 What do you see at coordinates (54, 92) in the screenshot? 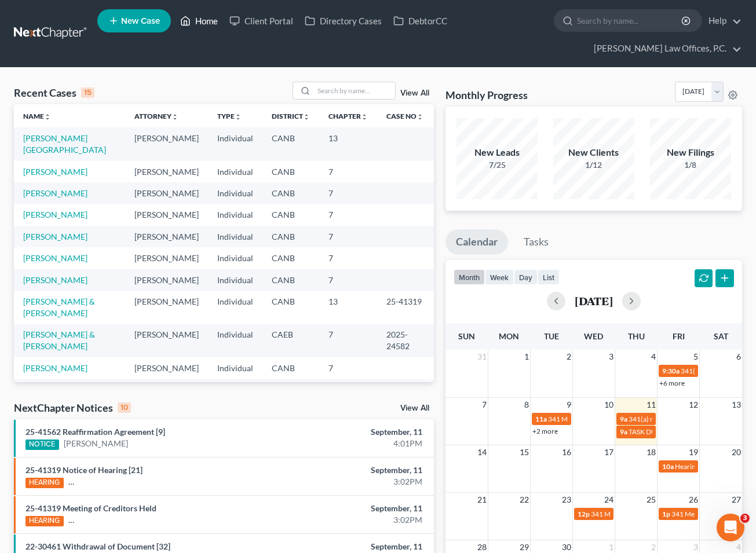
I see `div: Recent Cases` at bounding box center [54, 92].